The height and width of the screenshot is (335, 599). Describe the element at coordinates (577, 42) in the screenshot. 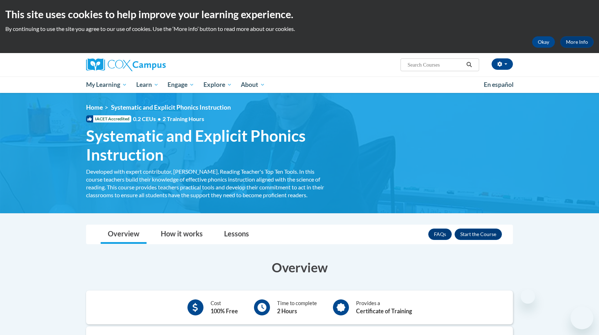

I see `a: More Info` at that location.